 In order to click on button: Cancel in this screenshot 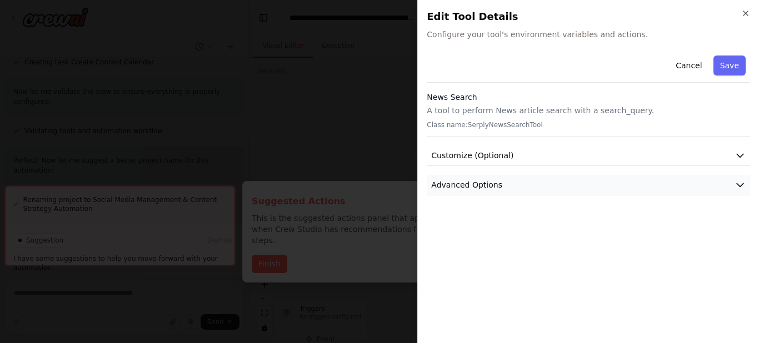, I will do `click(688, 66)`.